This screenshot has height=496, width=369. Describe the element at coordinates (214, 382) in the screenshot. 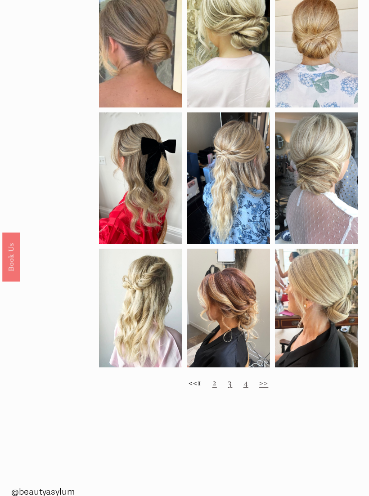

I see `a: 2` at that location.